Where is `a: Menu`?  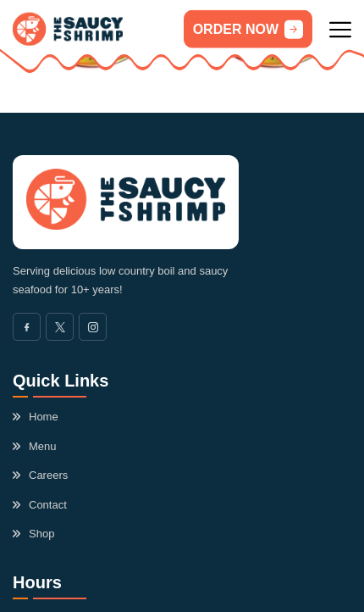
a: Menu is located at coordinates (35, 446).